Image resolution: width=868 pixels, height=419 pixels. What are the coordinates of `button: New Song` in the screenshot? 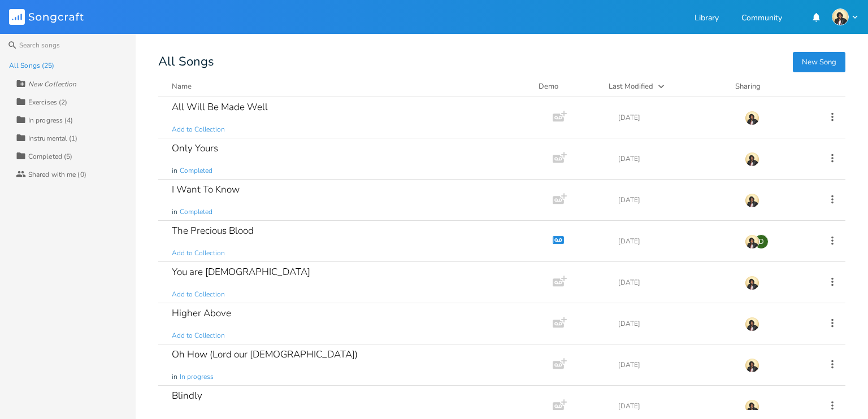 It's located at (819, 62).